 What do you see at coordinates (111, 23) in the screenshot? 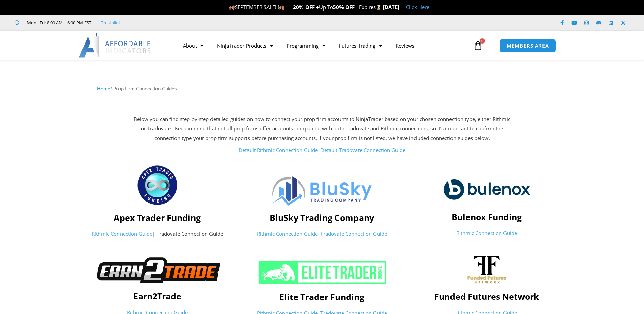
I see `a: Trustpilot` at bounding box center [111, 23].